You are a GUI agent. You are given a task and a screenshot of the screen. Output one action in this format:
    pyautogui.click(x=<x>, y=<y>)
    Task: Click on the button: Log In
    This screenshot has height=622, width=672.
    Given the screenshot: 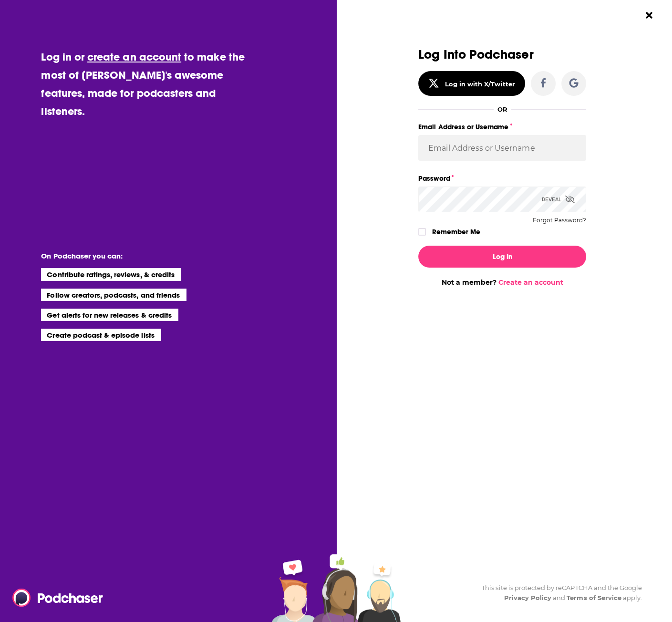 What is the action you would take?
    pyautogui.click(x=502, y=256)
    